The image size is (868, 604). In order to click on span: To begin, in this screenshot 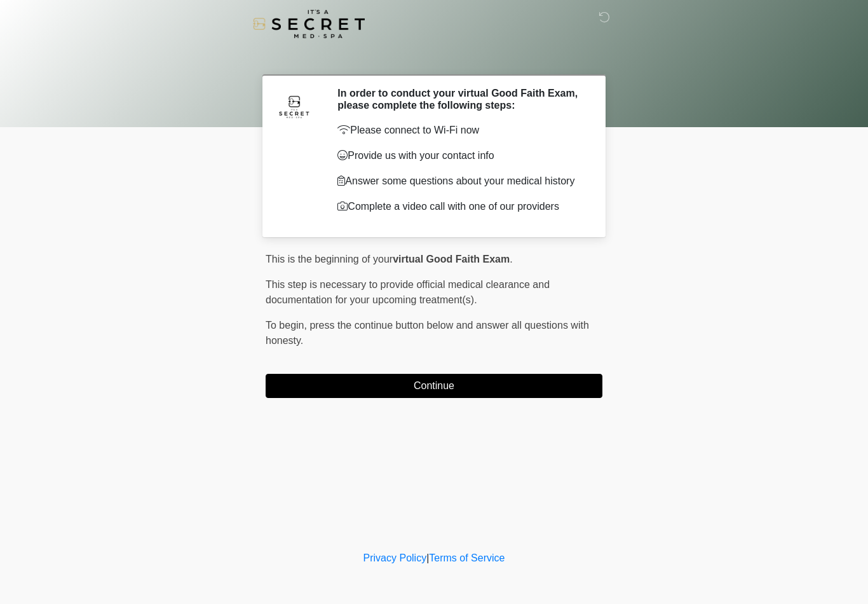, I will do `click(287, 325)`.